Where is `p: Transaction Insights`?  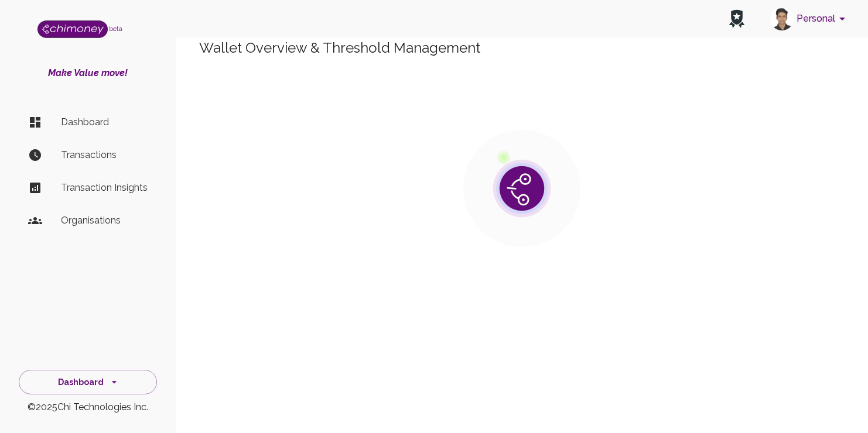
p: Transaction Insights is located at coordinates (104, 188).